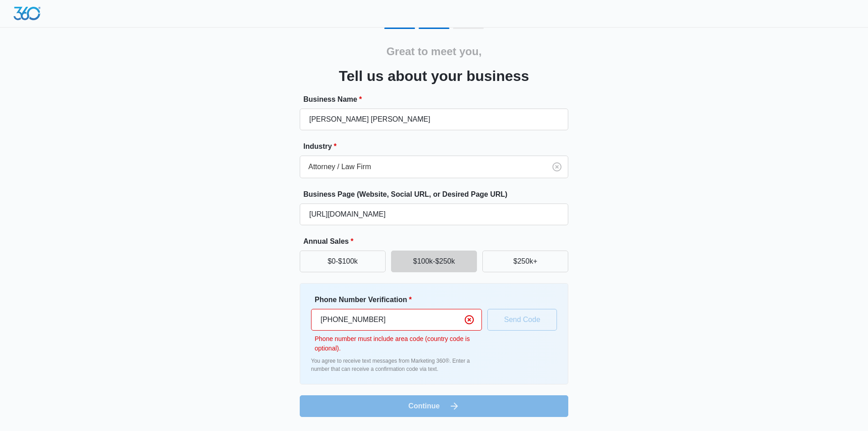 The height and width of the screenshot is (431, 868). I want to click on label: Phone Number Verification, so click(400, 299).